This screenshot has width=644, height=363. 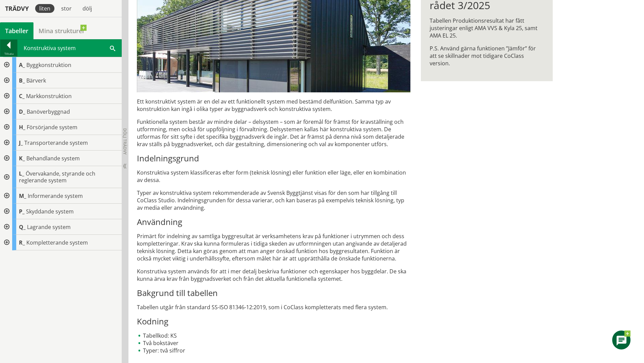 I want to click on h3: Användning, so click(x=273, y=222).